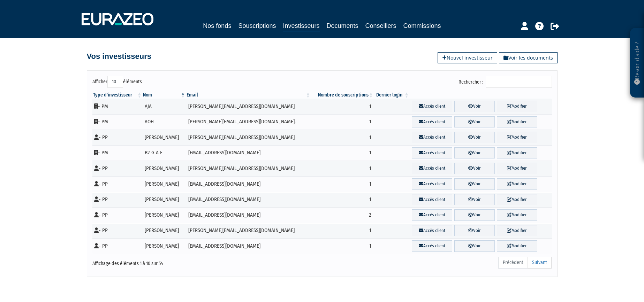  What do you see at coordinates (164, 106) in the screenshot?
I see `td: AJA` at bounding box center [164, 106].